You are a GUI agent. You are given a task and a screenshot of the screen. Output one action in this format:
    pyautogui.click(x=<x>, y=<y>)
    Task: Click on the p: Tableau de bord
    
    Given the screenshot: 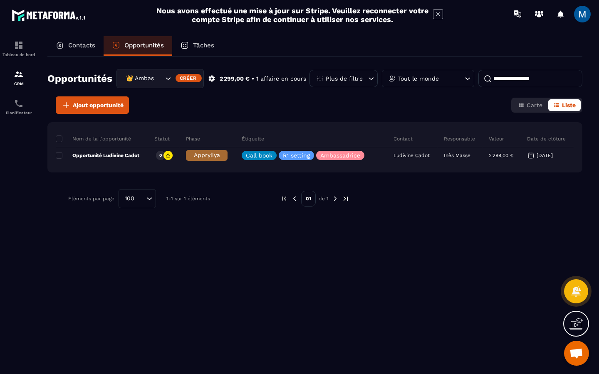 What is the action you would take?
    pyautogui.click(x=19, y=55)
    